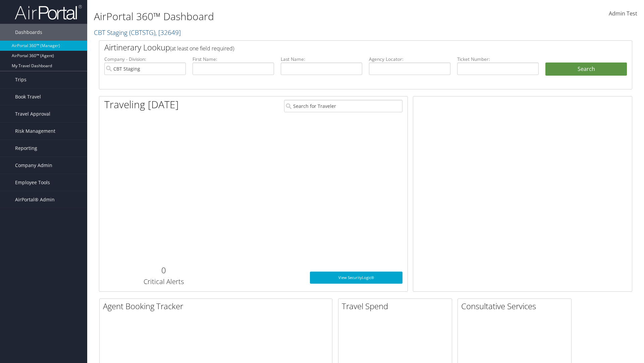  What do you see at coordinates (202, 48) in the screenshot?
I see `span: (at least one field required)` at bounding box center [202, 48].